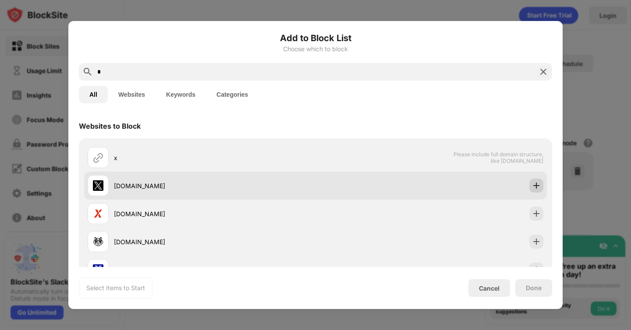  What do you see at coordinates (315, 38) in the screenshot?
I see `h6: Add to Block List` at bounding box center [315, 38].